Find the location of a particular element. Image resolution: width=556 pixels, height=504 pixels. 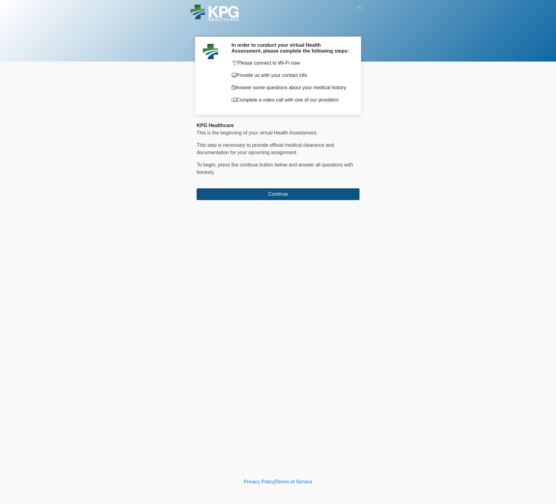

p: Provide us with your contact info is located at coordinates (291, 75).